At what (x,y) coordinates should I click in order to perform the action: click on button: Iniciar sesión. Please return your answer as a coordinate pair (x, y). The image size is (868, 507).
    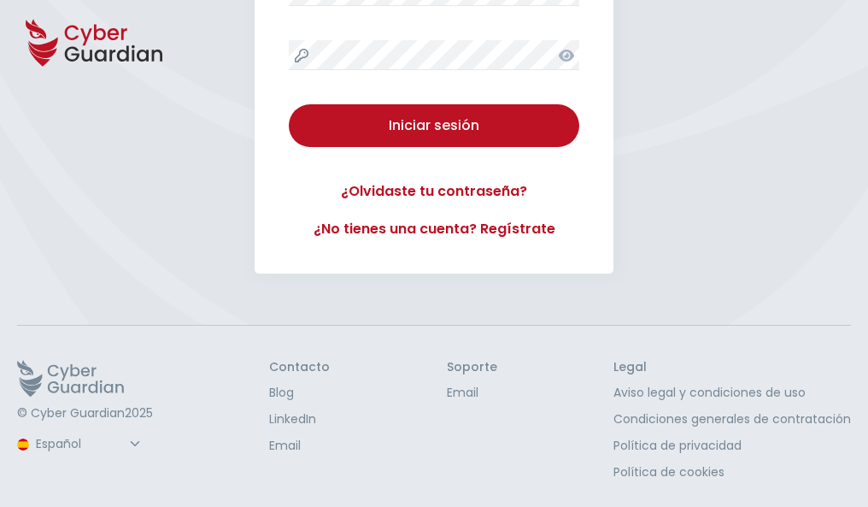
    Looking at the image, I should click on (434, 126).